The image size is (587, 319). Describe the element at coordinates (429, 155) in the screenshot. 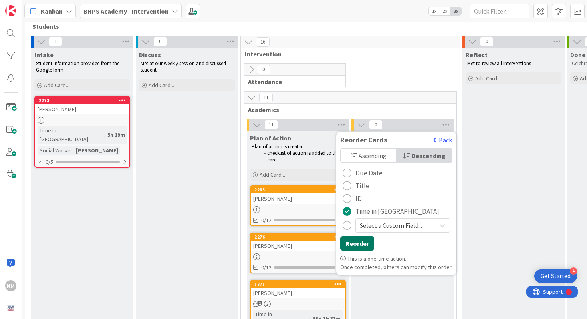

I see `span: Descending` at that location.